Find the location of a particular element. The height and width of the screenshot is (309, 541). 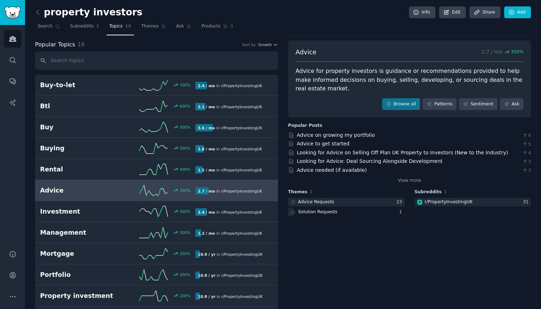

a: View more is located at coordinates (409, 181).